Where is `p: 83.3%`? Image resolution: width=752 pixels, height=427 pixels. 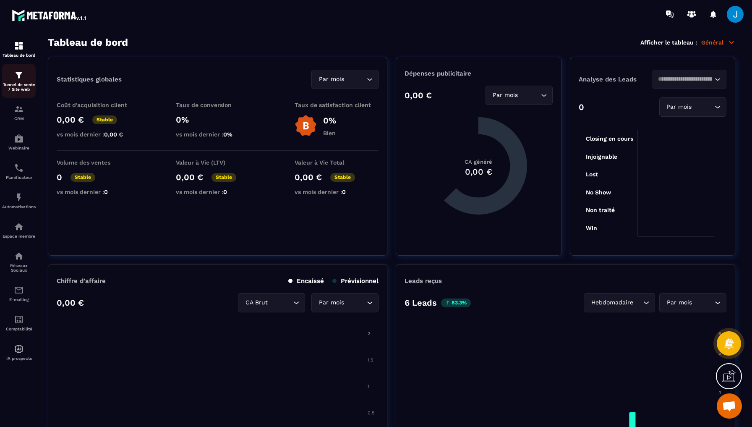 p: 83.3% is located at coordinates (455, 302).